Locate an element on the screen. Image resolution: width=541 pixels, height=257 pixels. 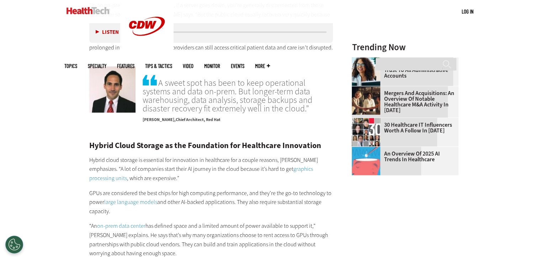
a: Video is located at coordinates (188, 66).